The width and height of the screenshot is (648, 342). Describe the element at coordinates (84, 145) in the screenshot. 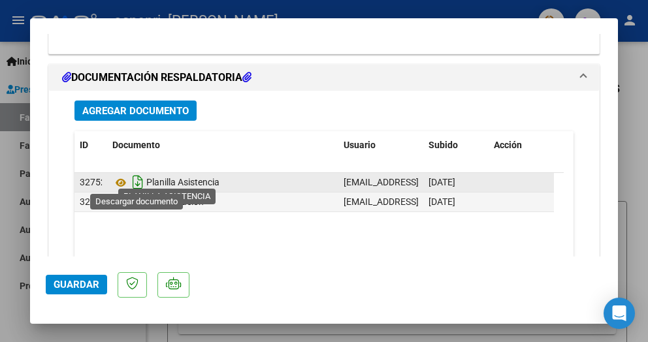

I see `span: ID` at that location.